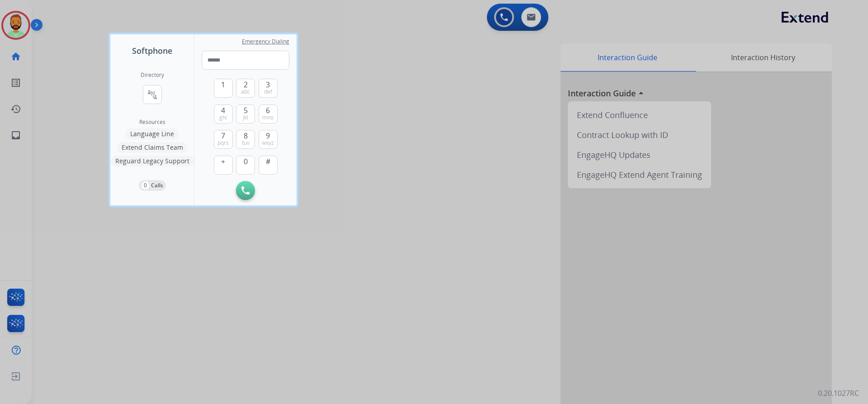 The height and width of the screenshot is (404, 868). What do you see at coordinates (268, 88) in the screenshot?
I see `button: 3def` at bounding box center [268, 88].